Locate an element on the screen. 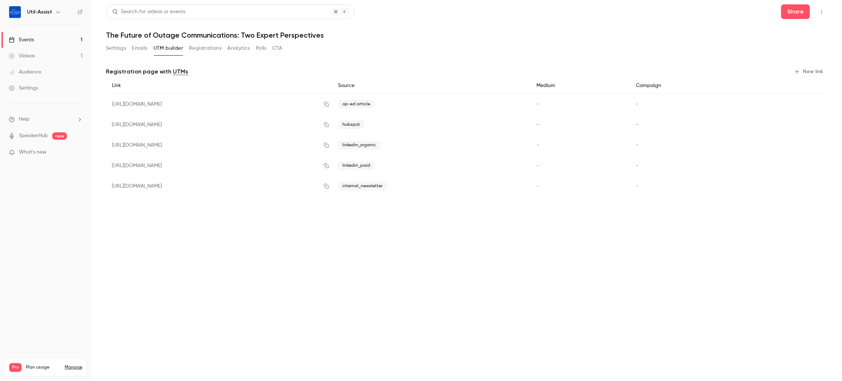 This screenshot has width=842, height=381. div: Videos is located at coordinates (22, 56).